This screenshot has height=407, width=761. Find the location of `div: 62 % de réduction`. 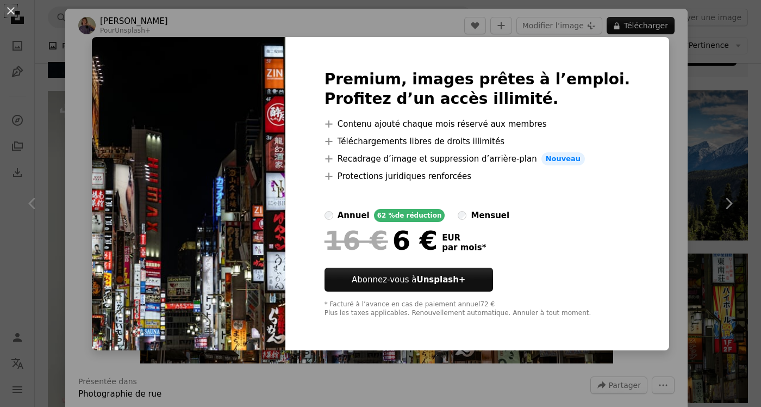

div: 62 % de réduction is located at coordinates (410, 215).